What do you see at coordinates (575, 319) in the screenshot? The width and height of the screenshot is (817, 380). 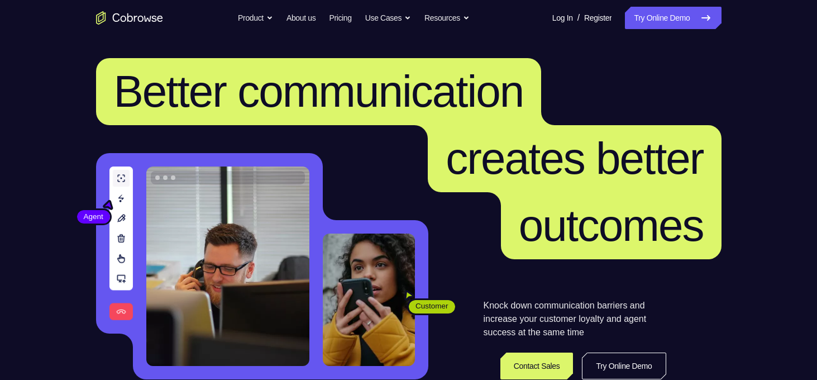 I see `p: Knock down communication barriers and increase your customer loyalty and agent success at the sam...` at bounding box center [575, 319].